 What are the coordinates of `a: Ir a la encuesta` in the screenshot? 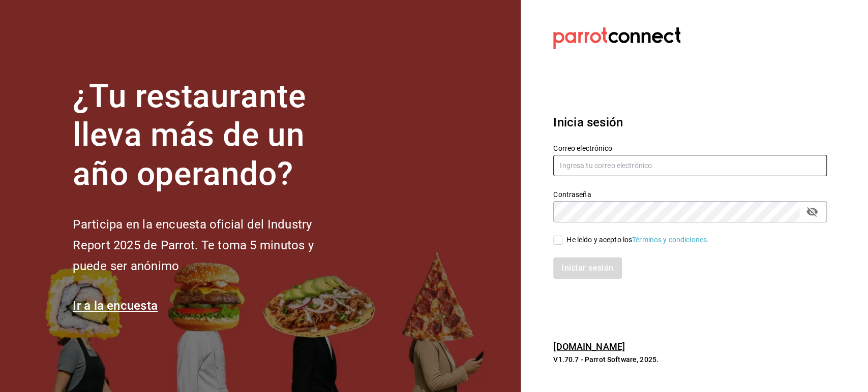 It's located at (115, 306).